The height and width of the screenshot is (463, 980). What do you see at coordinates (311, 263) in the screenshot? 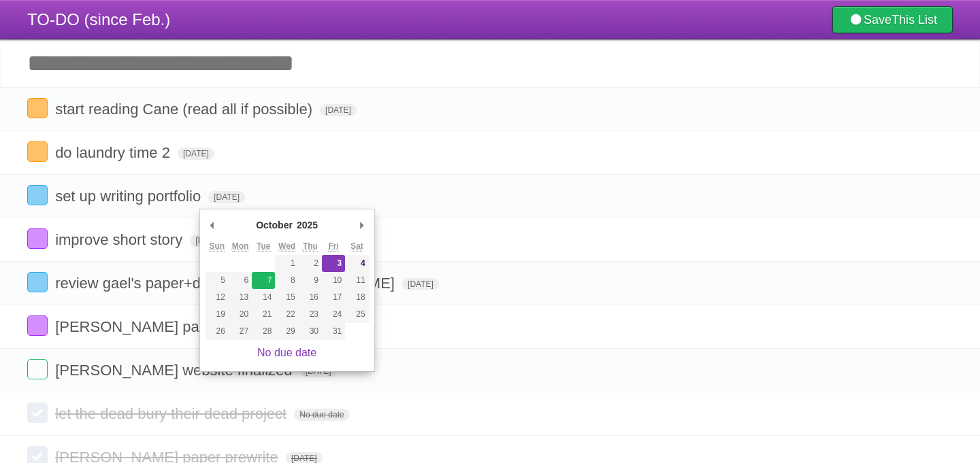
I see `button: 2` at bounding box center [311, 263].